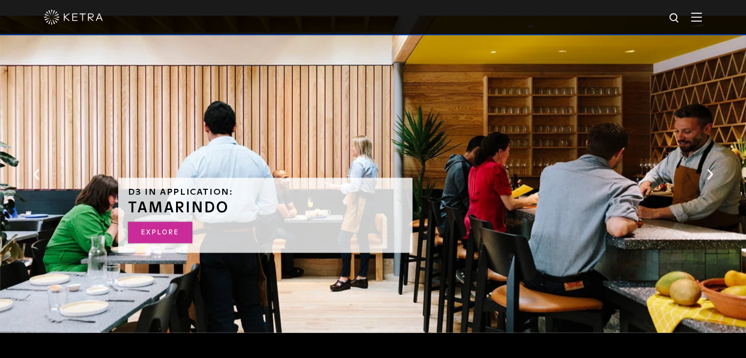 The height and width of the screenshot is (358, 746). What do you see at coordinates (265, 192) in the screenshot?
I see `h6: D3 in application:` at bounding box center [265, 192].